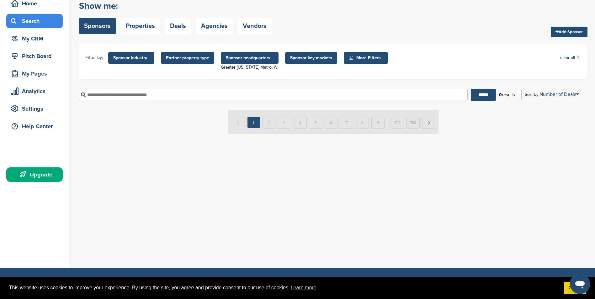 The height and width of the screenshot is (299, 595). Describe the element at coordinates (570, 58) in the screenshot. I see `a: clear all×` at that location.